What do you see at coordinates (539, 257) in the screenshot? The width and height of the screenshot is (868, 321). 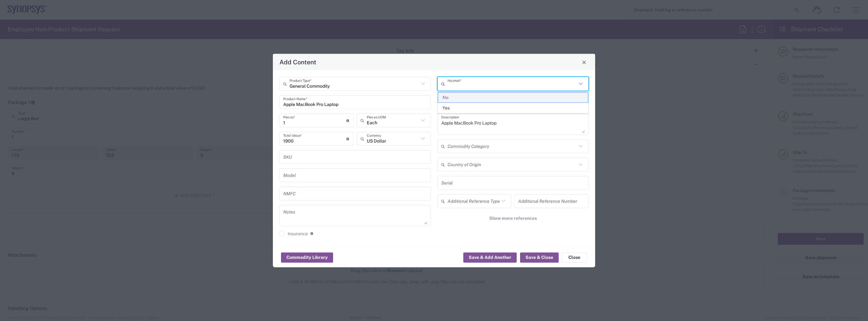 I see `button: Save & Close` at bounding box center [539, 257].